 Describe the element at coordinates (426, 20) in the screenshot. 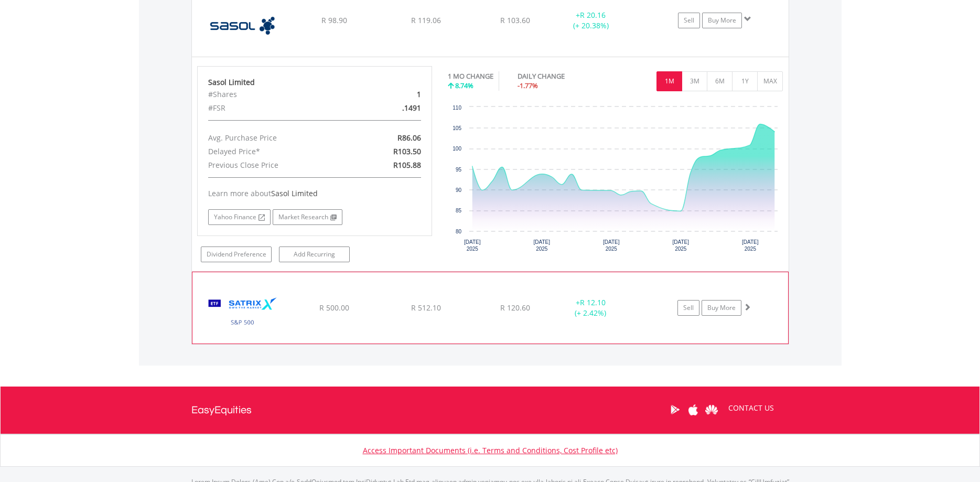

I see `span: R 119.06` at that location.